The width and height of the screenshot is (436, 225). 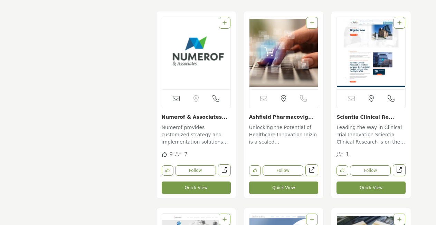 What do you see at coordinates (164, 154) in the screenshot?
I see `i: Likes` at bounding box center [164, 154].